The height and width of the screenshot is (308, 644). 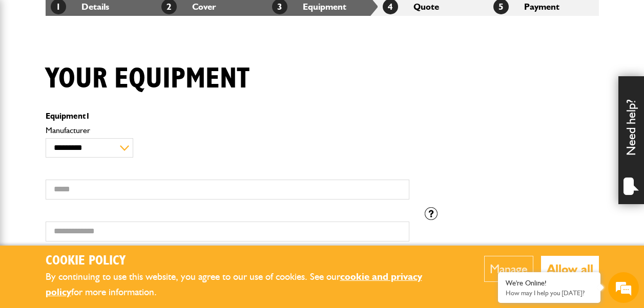 What do you see at coordinates (550, 293) in the screenshot?
I see `p: How may I help you today?` at bounding box center [550, 293].